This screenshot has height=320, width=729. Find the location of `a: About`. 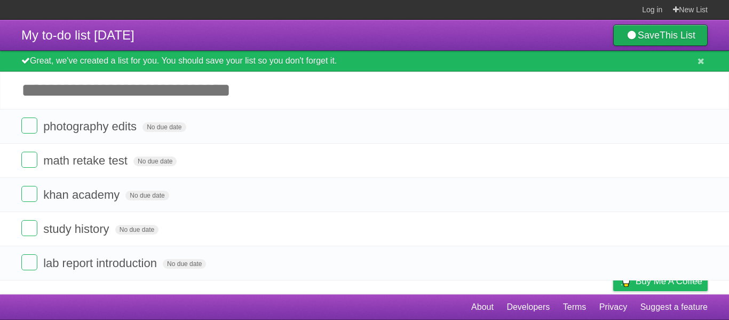

a: About is located at coordinates (483, 307).